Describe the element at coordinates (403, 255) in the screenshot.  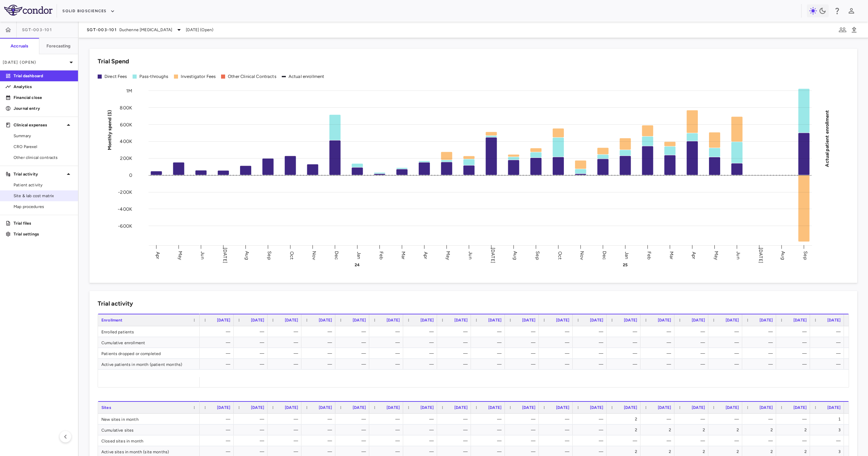
I see `text: Mar` at that location.